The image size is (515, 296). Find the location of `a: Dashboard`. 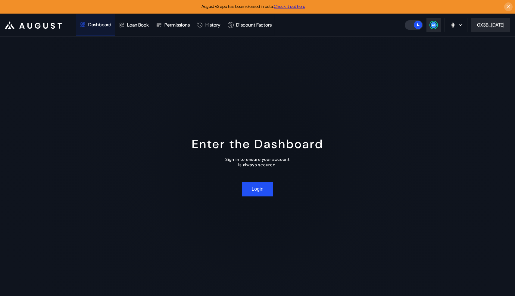

a: Dashboard is located at coordinates (96, 25).